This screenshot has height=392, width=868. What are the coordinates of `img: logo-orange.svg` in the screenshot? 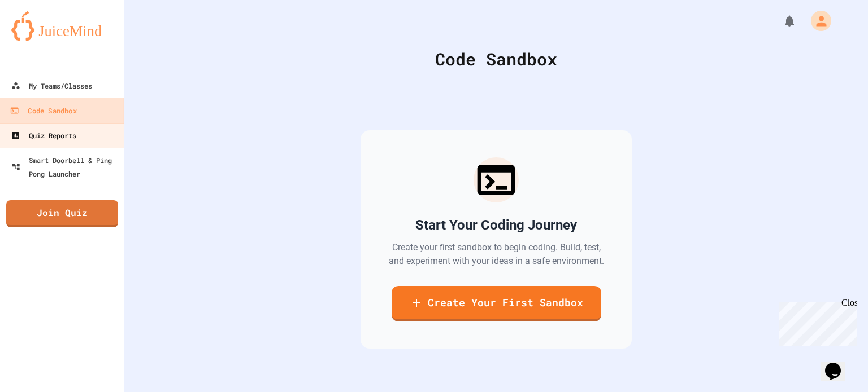 It's located at (62, 26).